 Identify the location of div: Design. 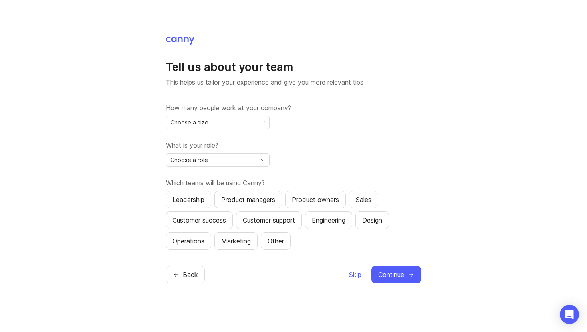
(372, 220).